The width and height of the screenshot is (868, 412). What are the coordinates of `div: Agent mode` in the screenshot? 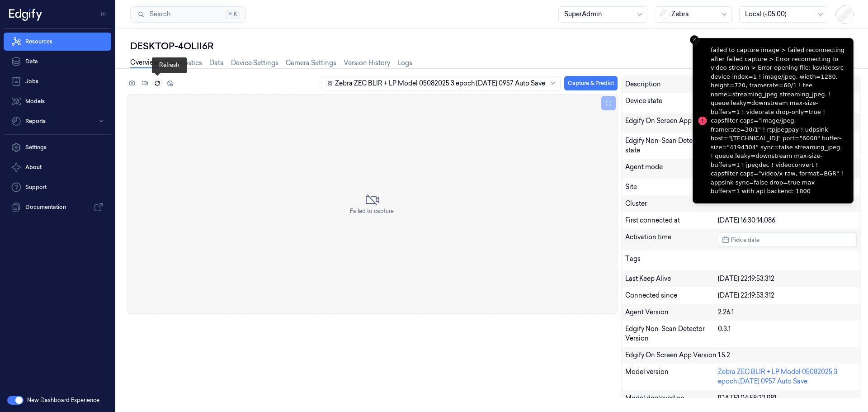 It's located at (671, 169).